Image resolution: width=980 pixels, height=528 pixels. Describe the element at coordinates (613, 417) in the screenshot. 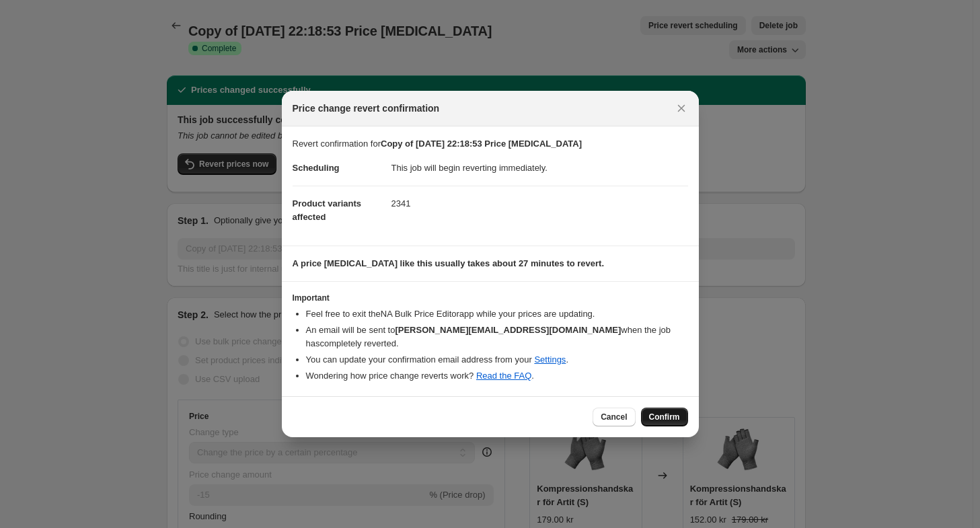

I see `span: Cancel` at that location.